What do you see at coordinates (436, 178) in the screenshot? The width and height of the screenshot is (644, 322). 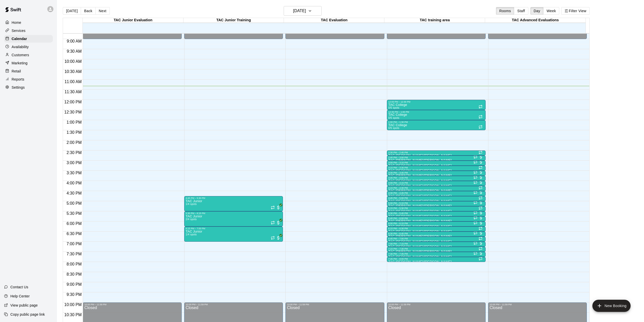 I see `div: 3:45 PM – 4:00 PM` at bounding box center [436, 178].